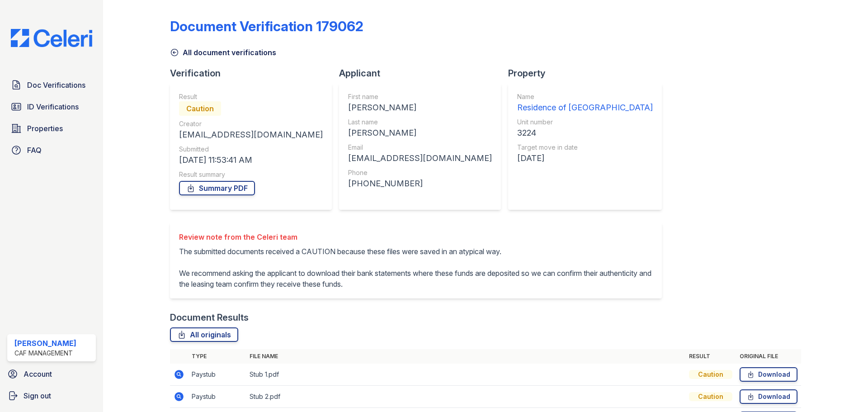 The width and height of the screenshot is (868, 412). What do you see at coordinates (768, 356) in the screenshot?
I see `th: Original file` at bounding box center [768, 356].